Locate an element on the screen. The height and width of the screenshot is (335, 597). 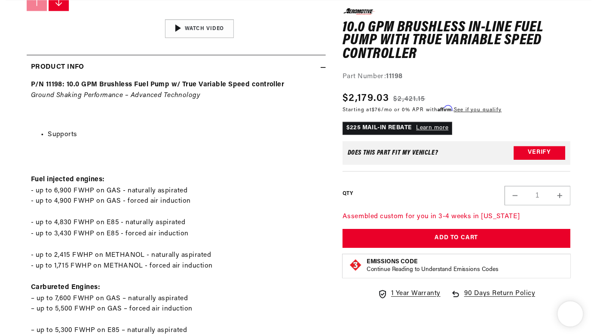
button: Verify is located at coordinates (545, 156).